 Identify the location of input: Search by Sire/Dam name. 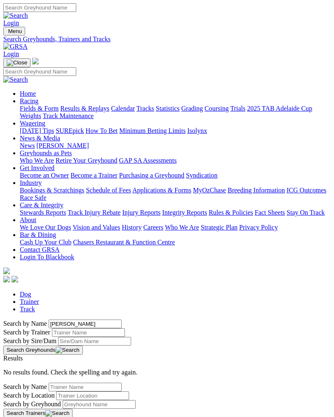
(95, 341).